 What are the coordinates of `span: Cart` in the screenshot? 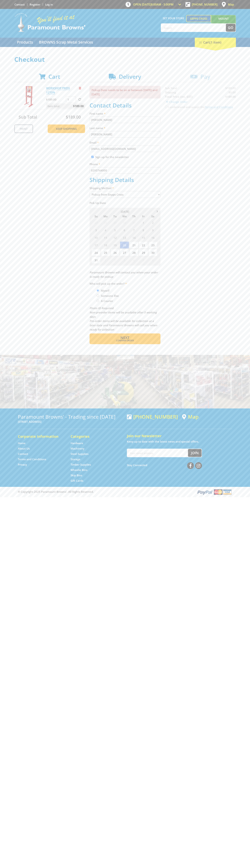 It's located at (55, 76).